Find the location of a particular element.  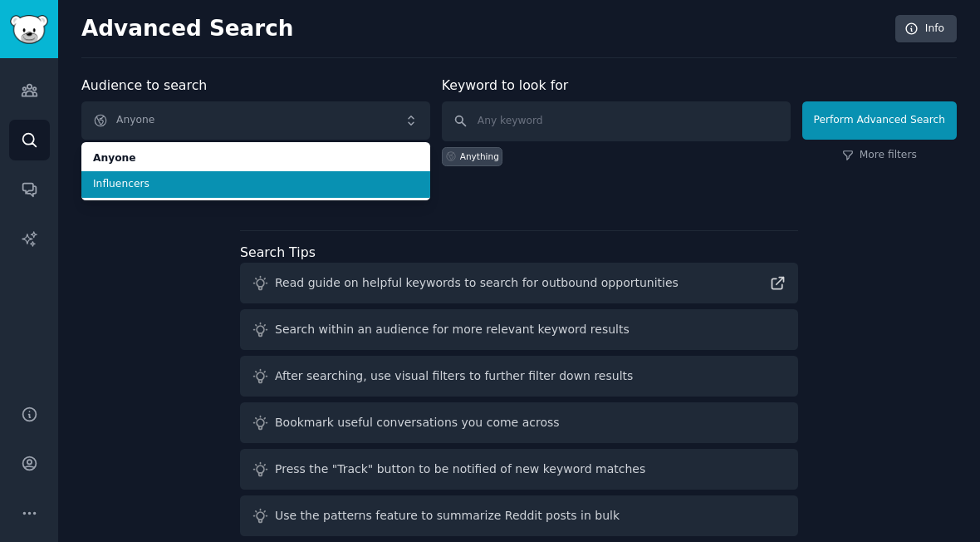

label: Keyword to look for is located at coordinates (505, 85).